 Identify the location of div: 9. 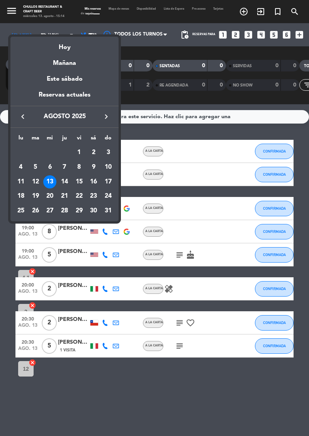
(93, 167).